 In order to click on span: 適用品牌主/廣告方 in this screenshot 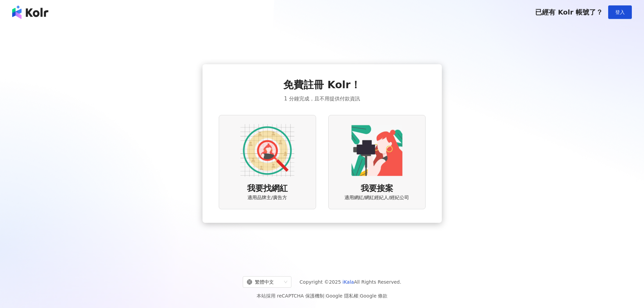, I will do `click(267, 198)`.